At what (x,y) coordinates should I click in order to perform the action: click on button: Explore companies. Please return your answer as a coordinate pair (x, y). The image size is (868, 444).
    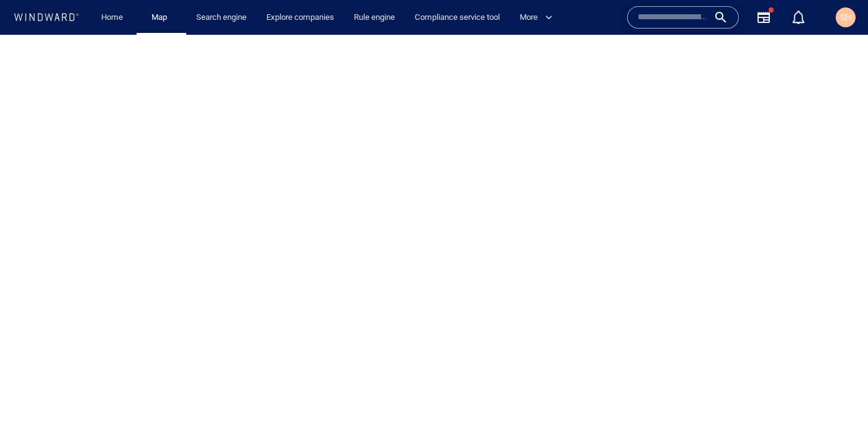
    Looking at the image, I should click on (300, 17).